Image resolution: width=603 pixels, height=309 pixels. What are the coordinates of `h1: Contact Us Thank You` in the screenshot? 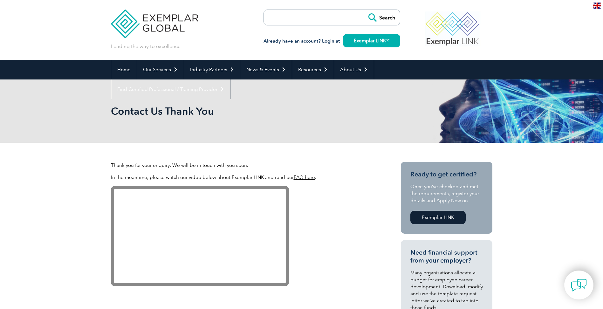 It's located at (233, 111).